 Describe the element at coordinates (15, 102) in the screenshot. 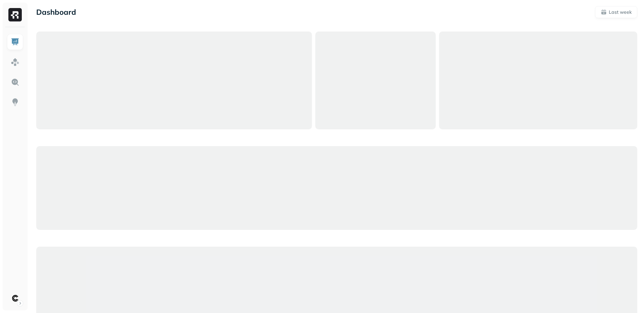

I see `img: Insights` at that location.